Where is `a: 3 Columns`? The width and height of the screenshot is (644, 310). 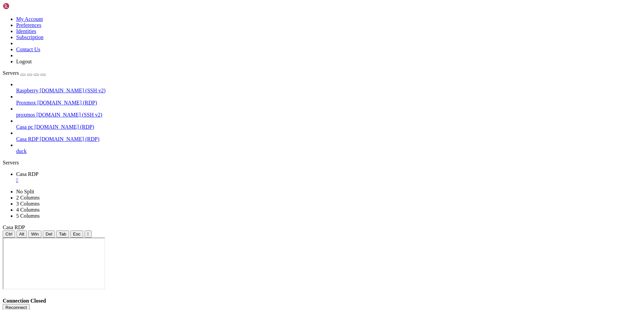 a: 3 Columns is located at coordinates (28, 204).